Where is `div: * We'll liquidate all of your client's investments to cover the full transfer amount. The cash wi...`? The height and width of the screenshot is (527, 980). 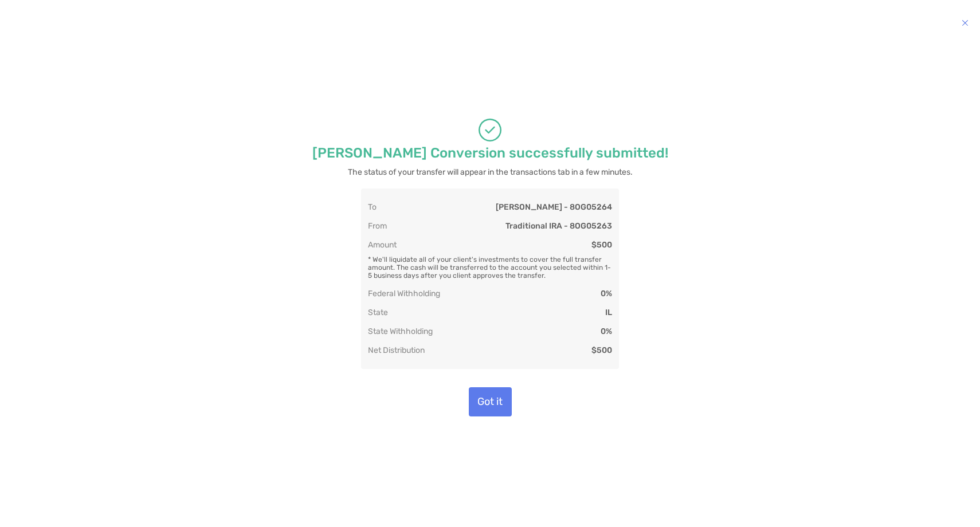 div: * We'll liquidate all of your client's investments to cover the full transfer amount. The cash wi... is located at coordinates (490, 265).